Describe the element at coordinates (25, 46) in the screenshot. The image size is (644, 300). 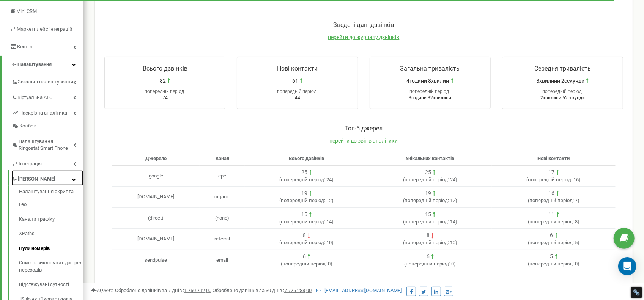
I see `span: Кошти` at that location.